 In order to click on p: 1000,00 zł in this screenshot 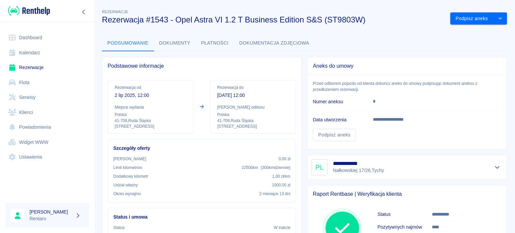, I will do `click(281, 185)`.